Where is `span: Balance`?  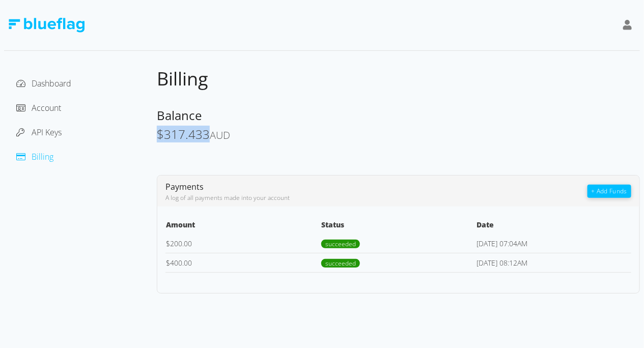
span: Balance is located at coordinates (179, 115).